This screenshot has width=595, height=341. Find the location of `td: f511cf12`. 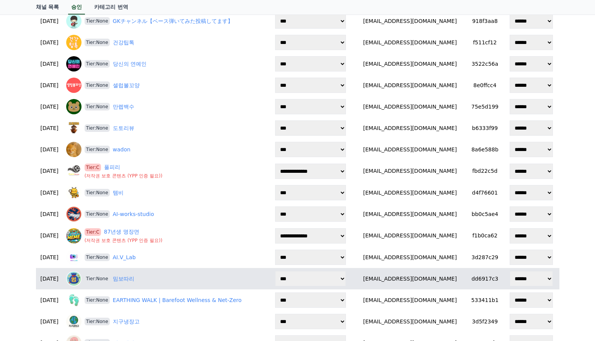

td: f511cf12 is located at coordinates (485, 42).